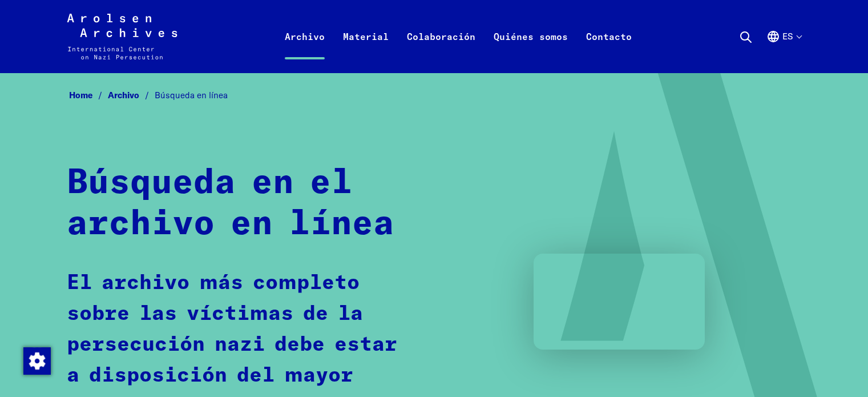  What do you see at coordinates (609, 50) in the screenshot?
I see `a: Contacto` at bounding box center [609, 50].